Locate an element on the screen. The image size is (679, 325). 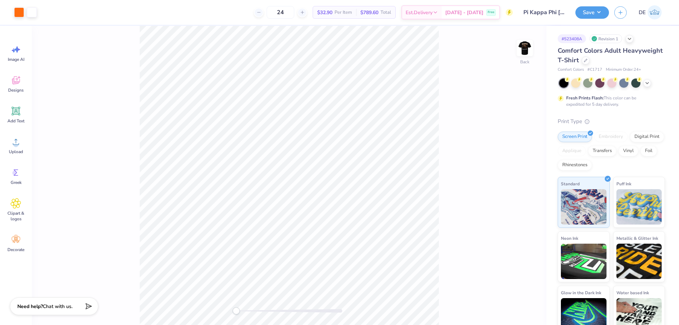
span: # C1717 is located at coordinates (595, 70).